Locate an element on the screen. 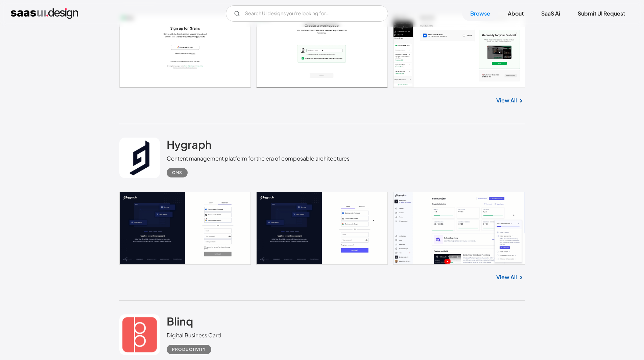 This screenshot has width=644, height=360. a: SaaS Ai is located at coordinates (551, 13).